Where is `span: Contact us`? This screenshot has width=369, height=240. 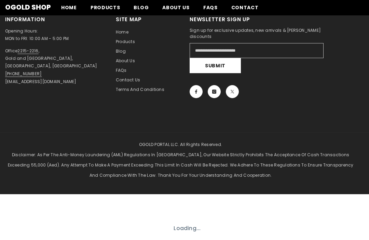 span: Contact us is located at coordinates (128, 80).